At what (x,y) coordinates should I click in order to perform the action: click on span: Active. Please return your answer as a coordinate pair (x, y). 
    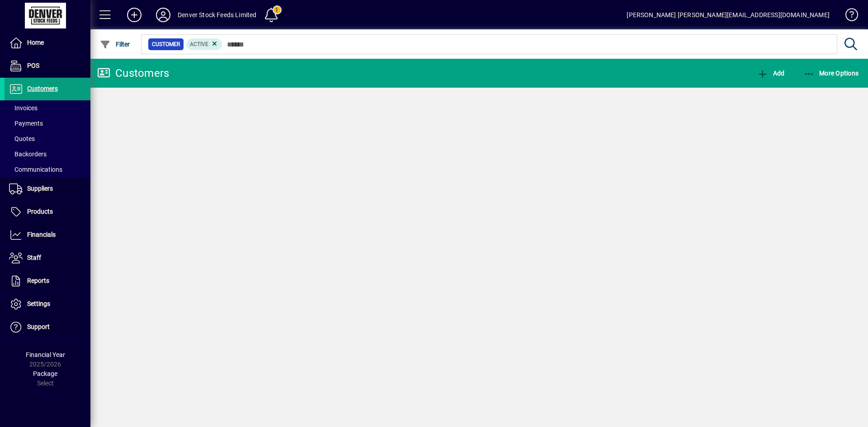
    Looking at the image, I should click on (199, 44).